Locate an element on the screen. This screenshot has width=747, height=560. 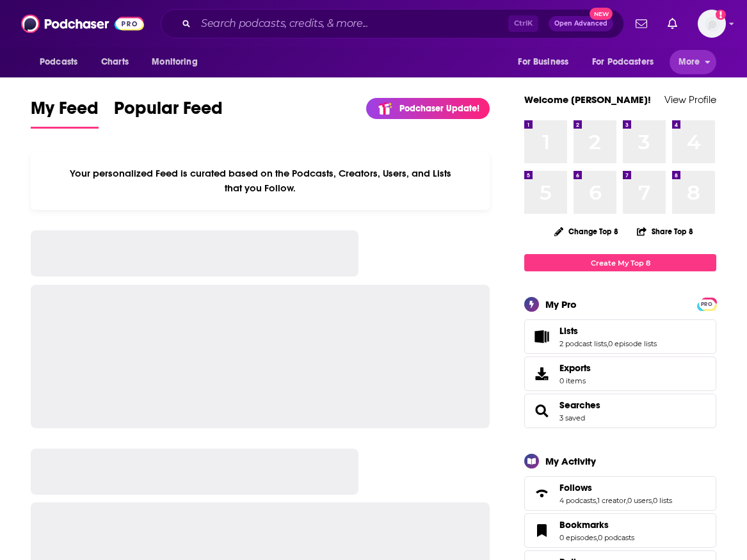
a: 0 lists is located at coordinates (663, 500).